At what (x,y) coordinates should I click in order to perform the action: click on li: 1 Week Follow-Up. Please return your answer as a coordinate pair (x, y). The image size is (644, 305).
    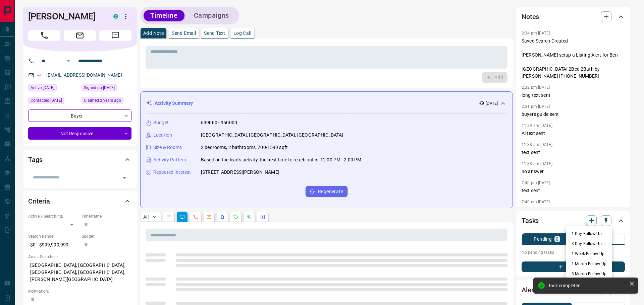
    Looking at the image, I should click on (589, 254).